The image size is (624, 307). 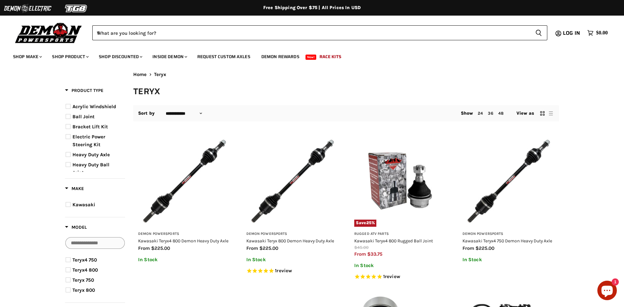 What do you see at coordinates (400, 181) in the screenshot?
I see `img: Kawasaki Teryx4 800 Rugged Ball Joint` at bounding box center [400, 181].